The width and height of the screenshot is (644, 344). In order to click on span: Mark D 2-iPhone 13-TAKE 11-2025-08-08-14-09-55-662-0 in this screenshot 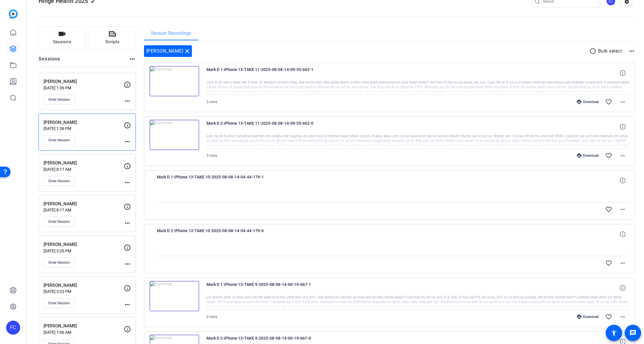, I will do `click(261, 127)`.